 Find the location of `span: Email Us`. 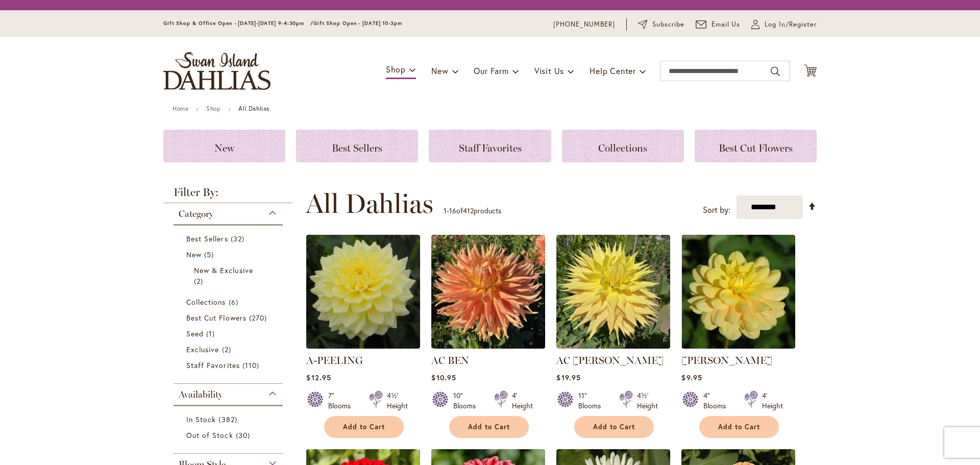

span: Email Us is located at coordinates (726, 24).